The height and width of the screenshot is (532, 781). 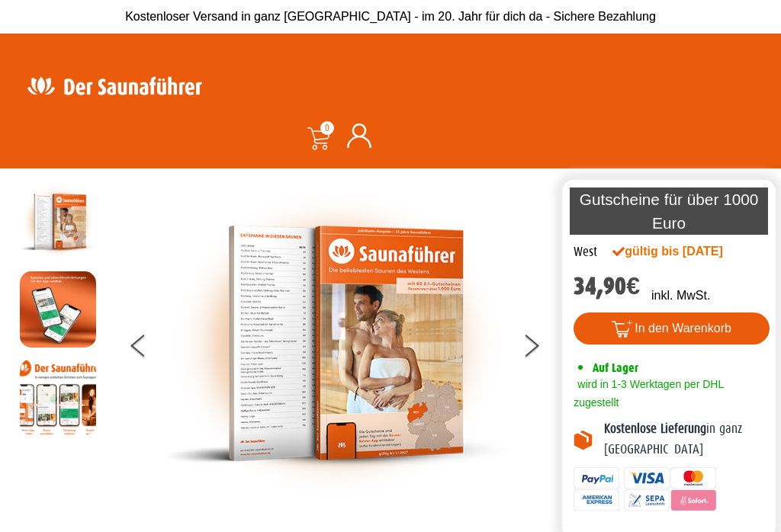 I want to click on div: West, so click(x=585, y=253).